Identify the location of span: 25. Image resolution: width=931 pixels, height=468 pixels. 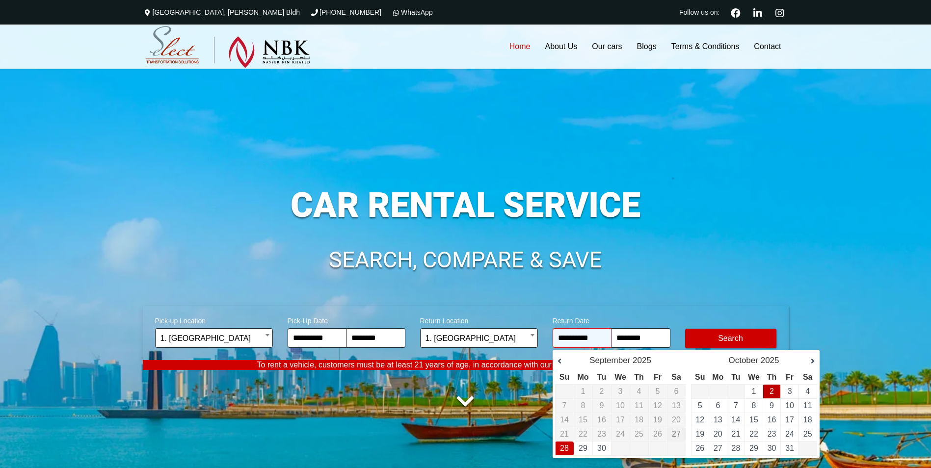
(639, 434).